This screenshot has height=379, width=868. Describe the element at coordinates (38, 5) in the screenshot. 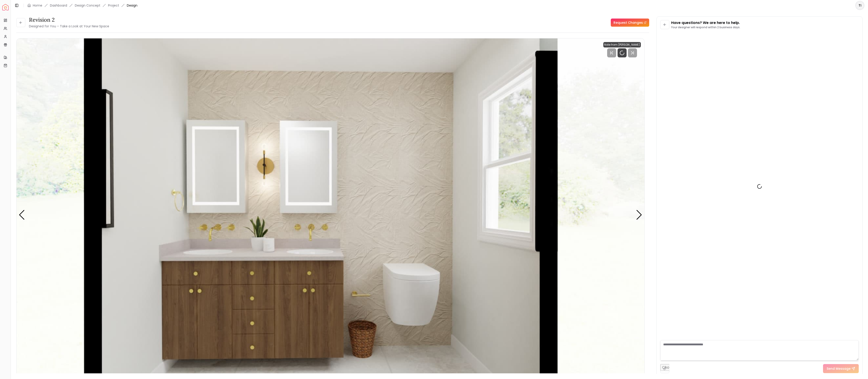

I see `a: Home` at that location.